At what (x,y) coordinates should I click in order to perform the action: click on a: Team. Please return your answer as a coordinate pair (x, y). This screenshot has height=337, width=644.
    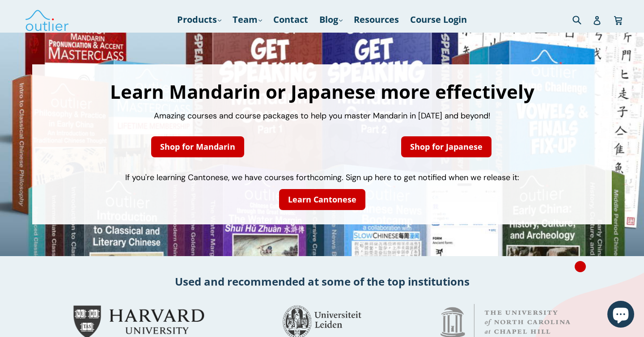
    Looking at the image, I should click on (247, 20).